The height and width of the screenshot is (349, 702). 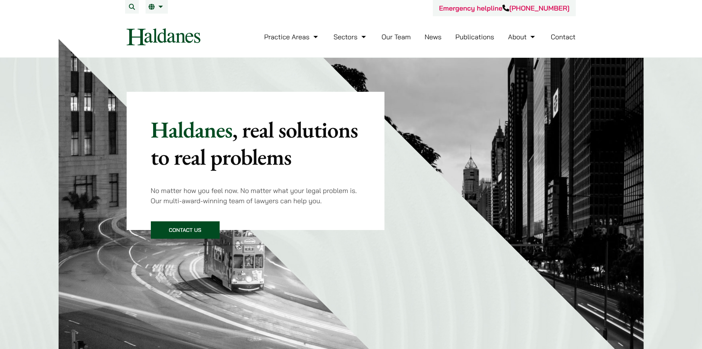 I want to click on a: Contact, so click(x=564, y=37).